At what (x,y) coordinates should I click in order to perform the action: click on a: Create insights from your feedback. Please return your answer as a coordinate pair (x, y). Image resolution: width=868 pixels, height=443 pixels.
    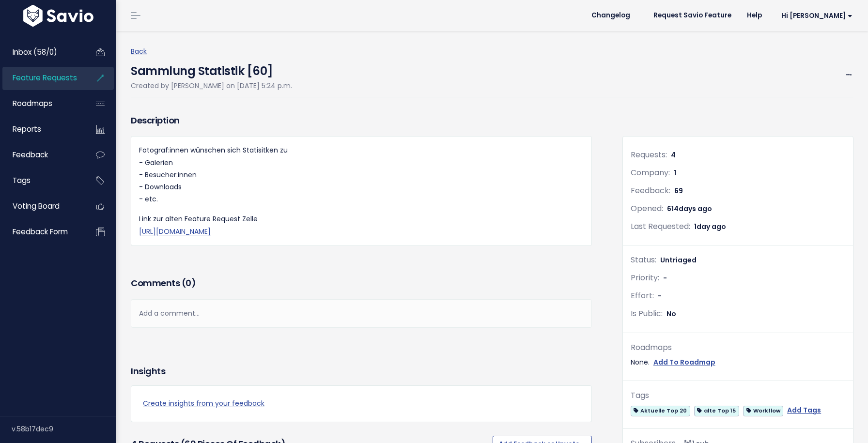
    Looking at the image, I should click on (361, 403).